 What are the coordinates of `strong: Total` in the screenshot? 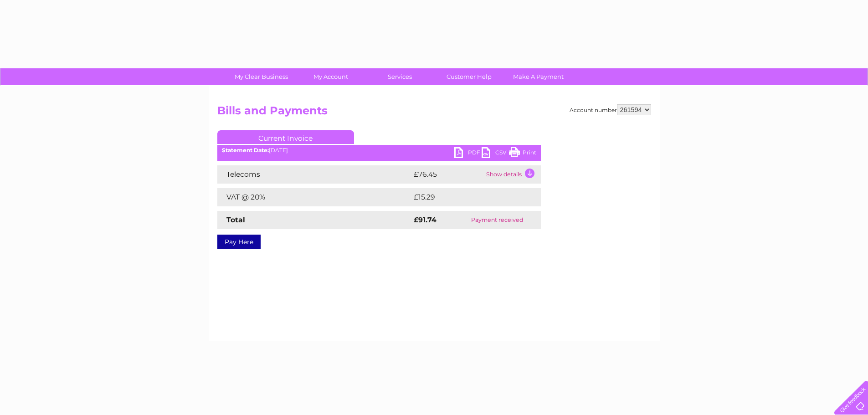 It's located at (236, 219).